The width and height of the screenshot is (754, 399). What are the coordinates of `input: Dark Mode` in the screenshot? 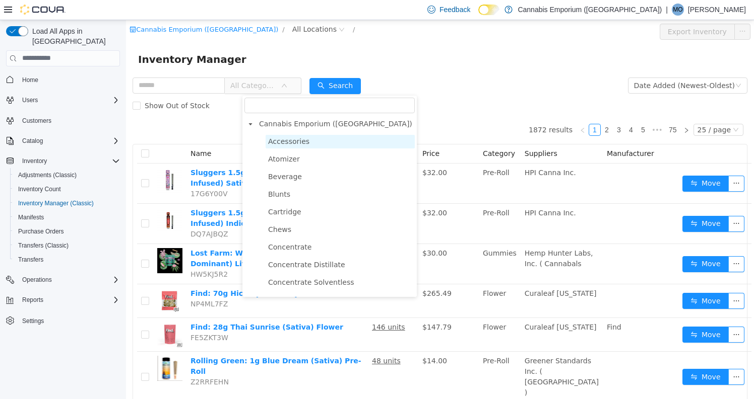 It's located at (489, 10).